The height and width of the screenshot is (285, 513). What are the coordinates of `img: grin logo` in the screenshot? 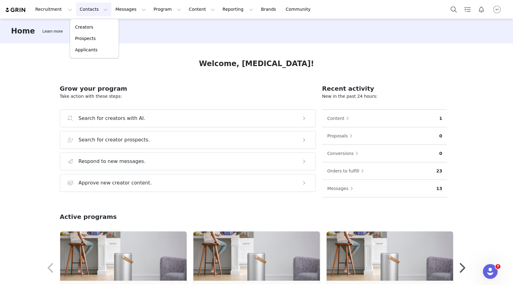 It's located at (16, 10).